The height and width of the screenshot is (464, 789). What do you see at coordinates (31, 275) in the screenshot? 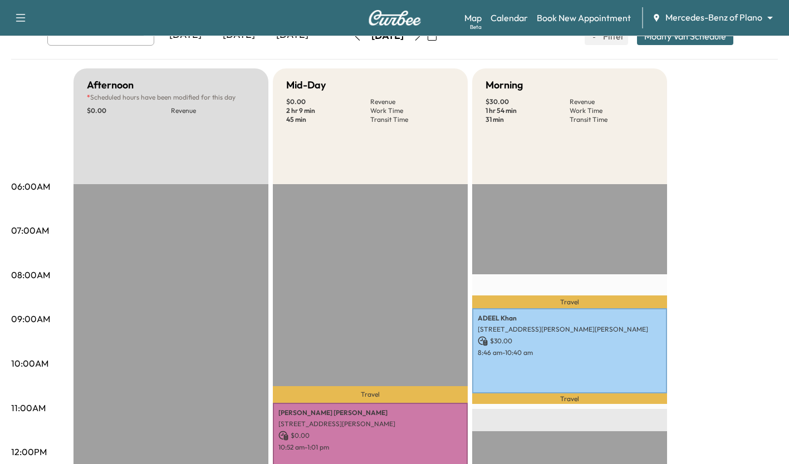
I see `p: 08:00AM` at bounding box center [31, 275].